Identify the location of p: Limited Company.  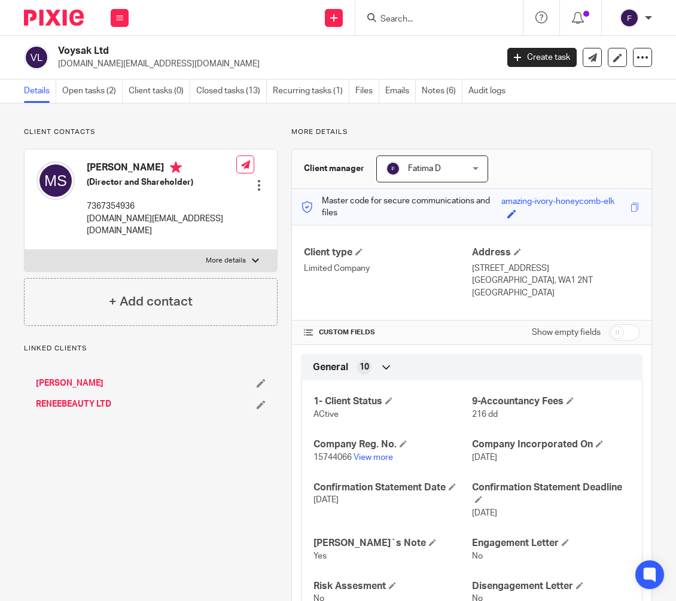
(388, 269).